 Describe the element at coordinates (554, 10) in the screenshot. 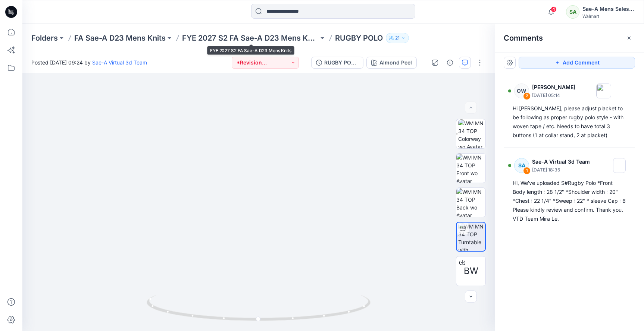

I see `span: 4` at that location.